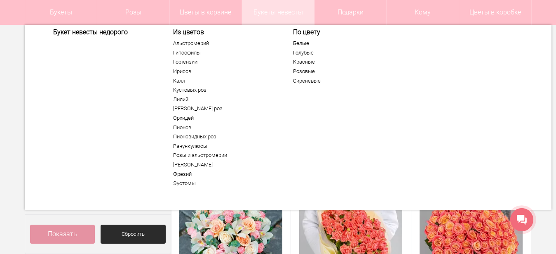  I want to click on a: Показать, so click(63, 234).